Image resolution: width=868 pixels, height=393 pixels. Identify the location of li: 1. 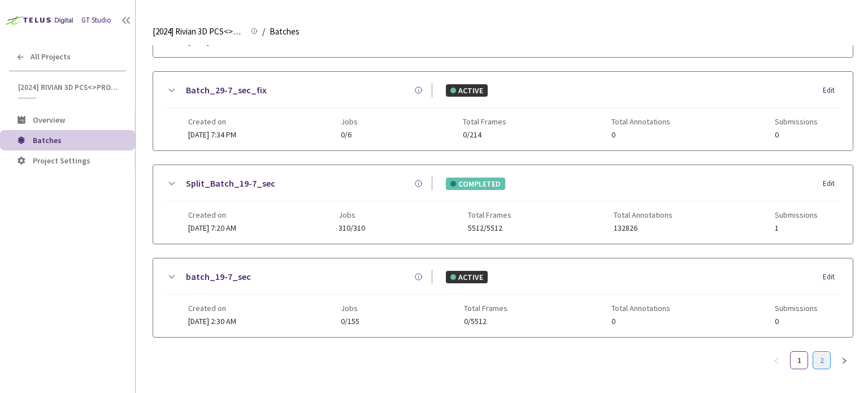
(799, 360).